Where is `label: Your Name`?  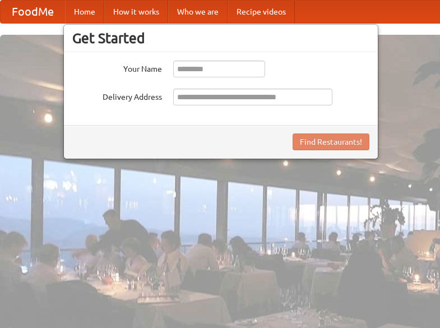
label: Your Name is located at coordinates (117, 67).